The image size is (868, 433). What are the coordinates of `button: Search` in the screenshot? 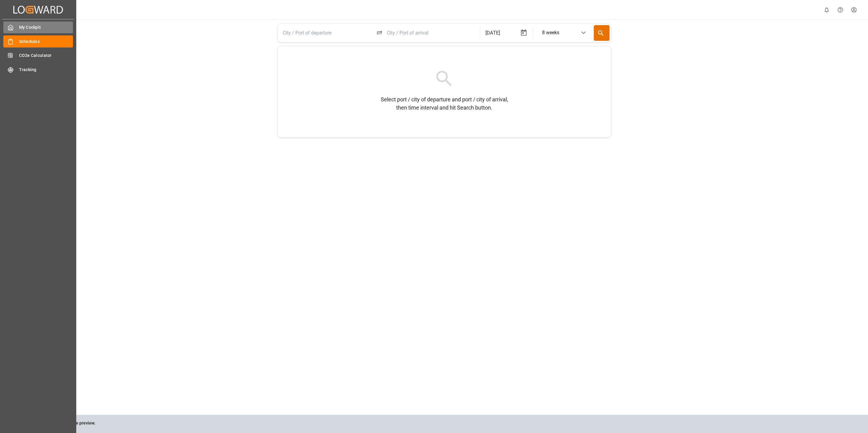 It's located at (602, 33).